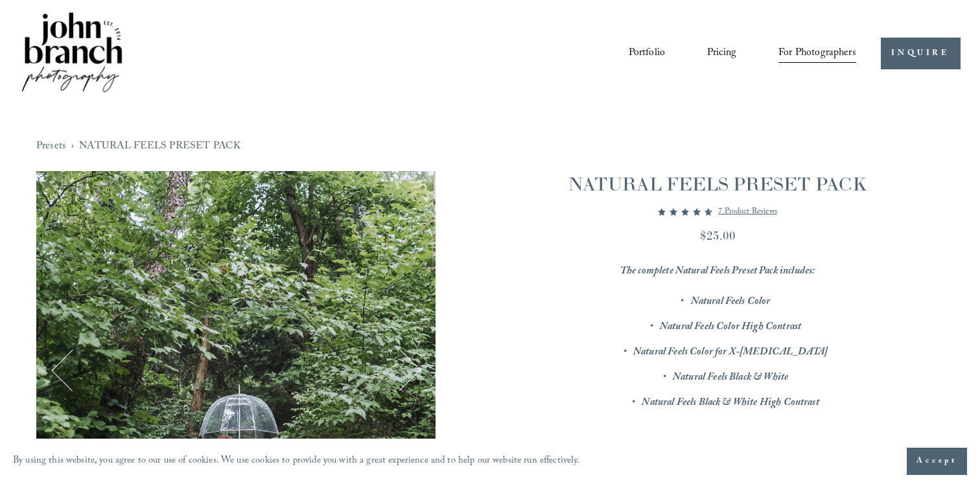  What do you see at coordinates (51, 147) in the screenshot?
I see `a: Presets` at bounding box center [51, 147].